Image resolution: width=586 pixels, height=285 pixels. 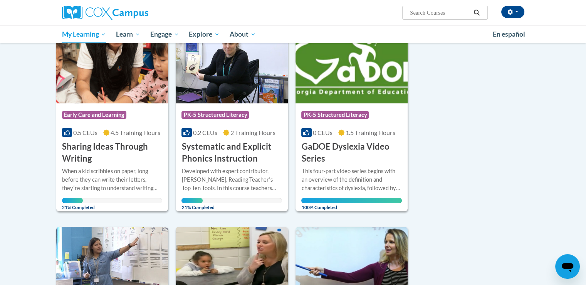 What do you see at coordinates (112, 179) in the screenshot?
I see `div: When a kid scribbles on paper, long before they can write their letters, theyʹre starting to unde...` at bounding box center [112, 179].